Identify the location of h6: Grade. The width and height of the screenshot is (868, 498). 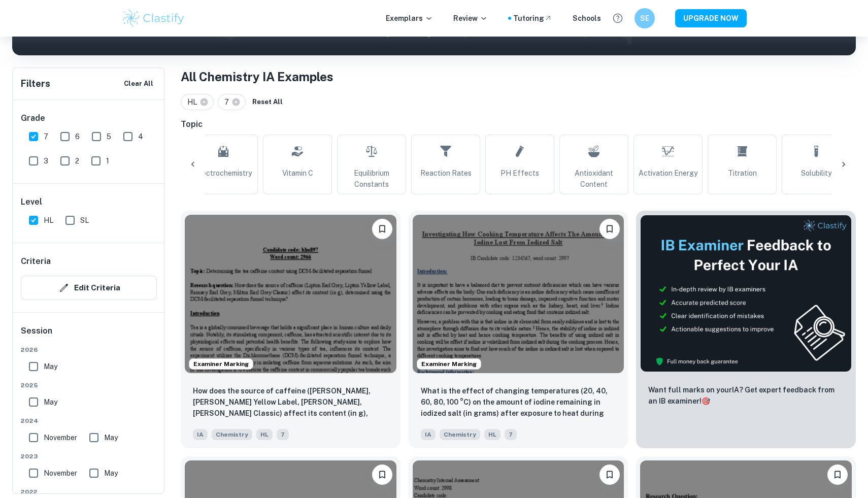
(89, 119).